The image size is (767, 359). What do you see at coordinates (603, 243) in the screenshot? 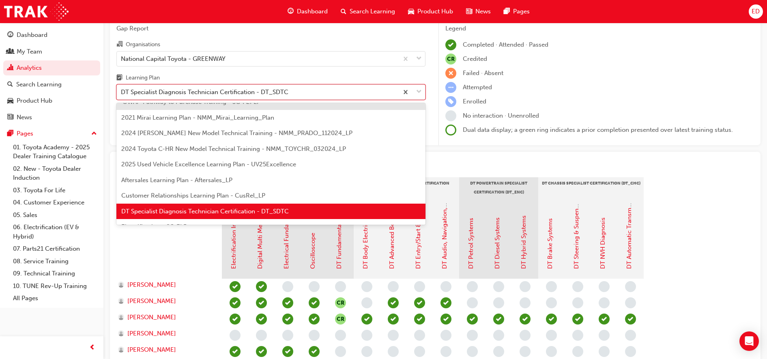
I see `a: DT NVH Diagnosis` at bounding box center [603, 243].